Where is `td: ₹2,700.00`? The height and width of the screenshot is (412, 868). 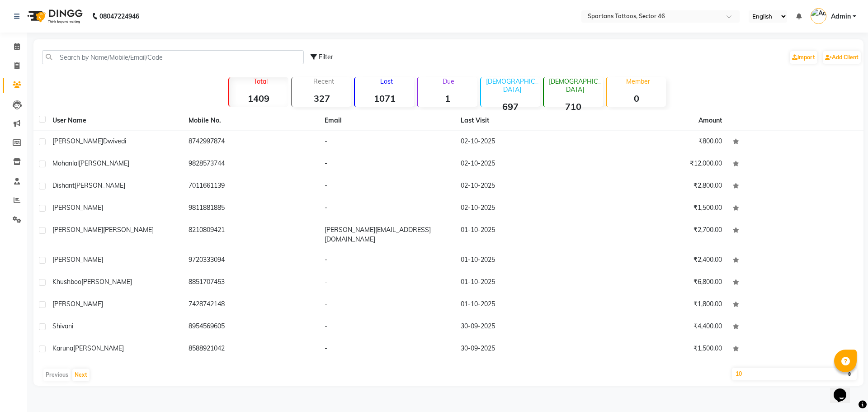 td: ₹2,700.00 is located at coordinates (659, 234).